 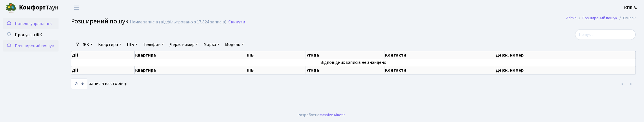 What do you see at coordinates (99, 84) in the screenshot?
I see `label: записів на сторінці` at bounding box center [99, 84].